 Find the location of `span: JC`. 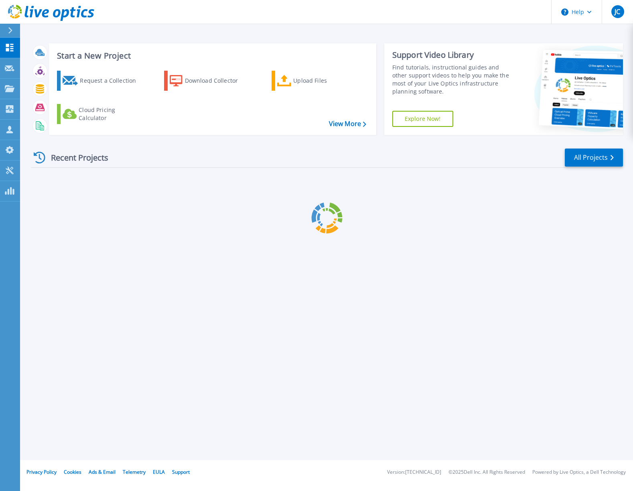

span: JC is located at coordinates (617, 12).